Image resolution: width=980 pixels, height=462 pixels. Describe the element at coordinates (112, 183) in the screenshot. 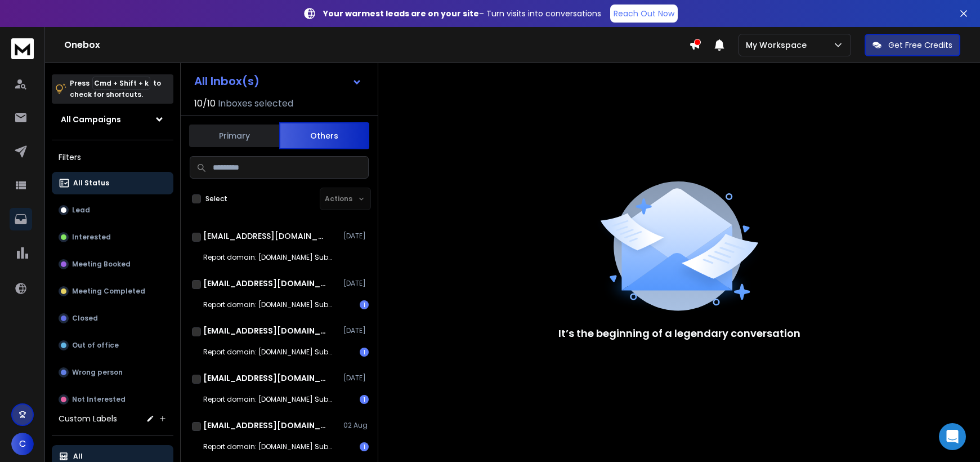

I see `button: All Status` at that location.